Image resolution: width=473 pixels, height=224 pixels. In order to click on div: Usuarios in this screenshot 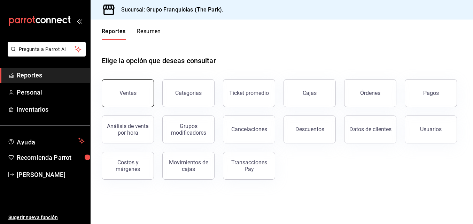, I will do `click(431, 129)`.